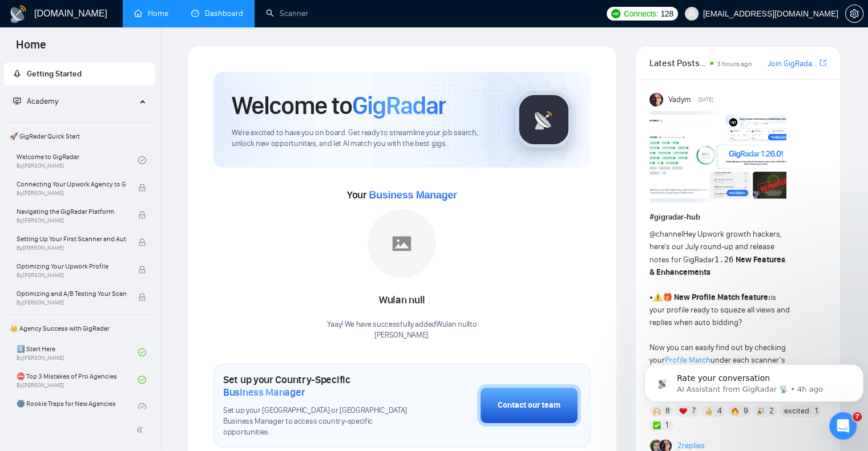 The image size is (868, 451). Describe the element at coordinates (792, 64) in the screenshot. I see `a: Join GigRadar Slack Community` at that location.